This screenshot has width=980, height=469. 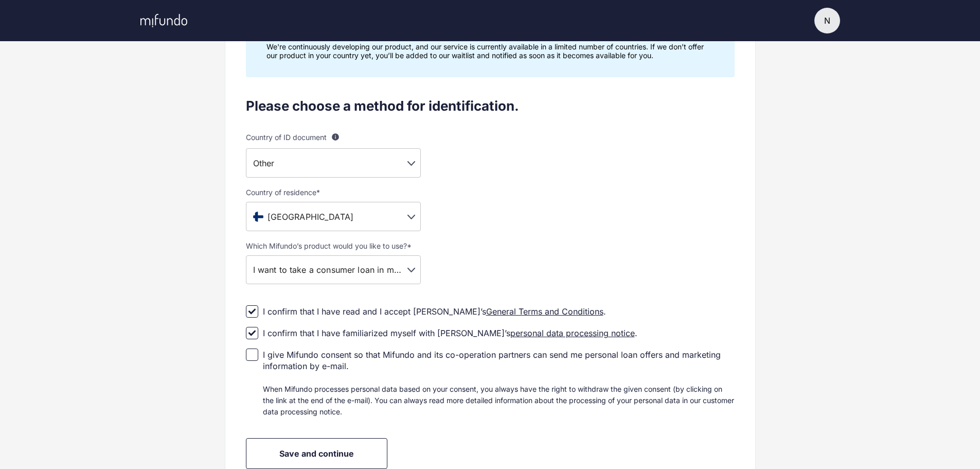 What do you see at coordinates (827, 20) in the screenshot?
I see `div: N` at bounding box center [827, 20].